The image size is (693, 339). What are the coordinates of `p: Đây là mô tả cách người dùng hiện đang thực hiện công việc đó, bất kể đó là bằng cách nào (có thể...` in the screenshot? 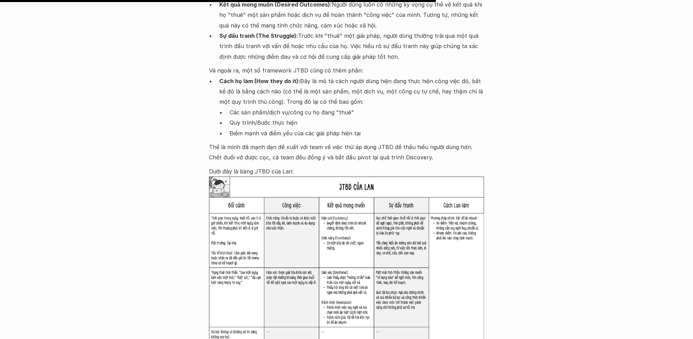 It's located at (352, 91).